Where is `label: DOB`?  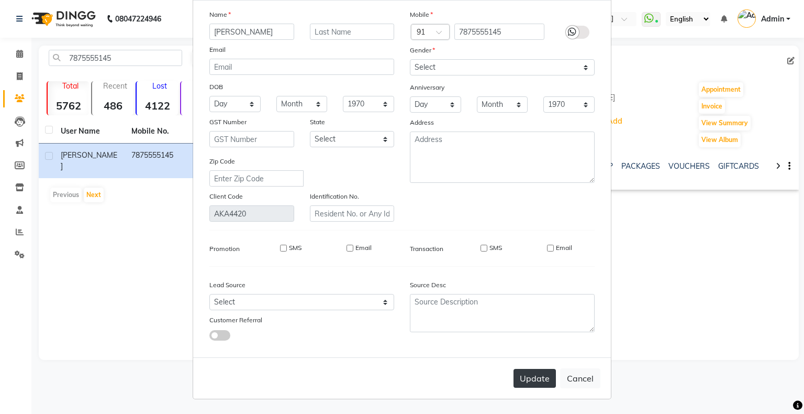 label: DOB is located at coordinates (216, 87).